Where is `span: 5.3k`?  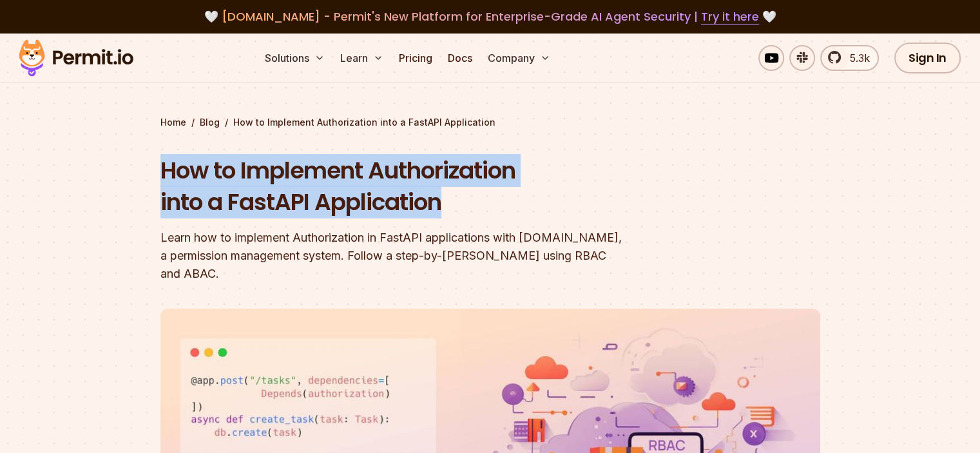
span: 5.3k is located at coordinates (855, 58).